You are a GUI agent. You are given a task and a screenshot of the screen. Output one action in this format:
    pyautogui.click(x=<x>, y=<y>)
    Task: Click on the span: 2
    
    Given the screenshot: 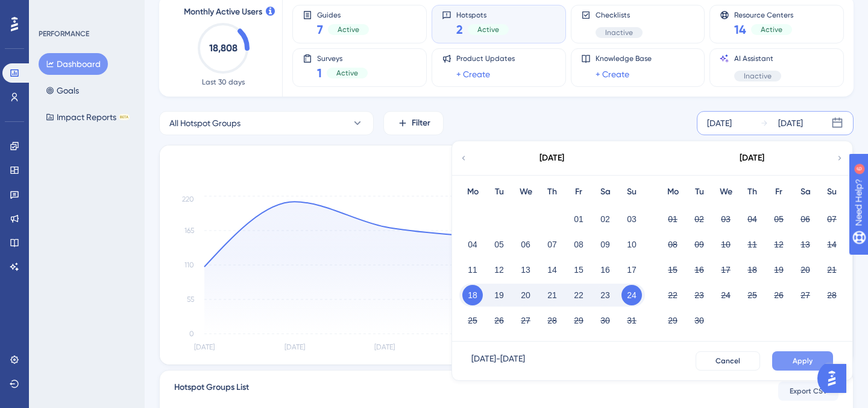 What is the action you would take?
    pyautogui.click(x=459, y=29)
    